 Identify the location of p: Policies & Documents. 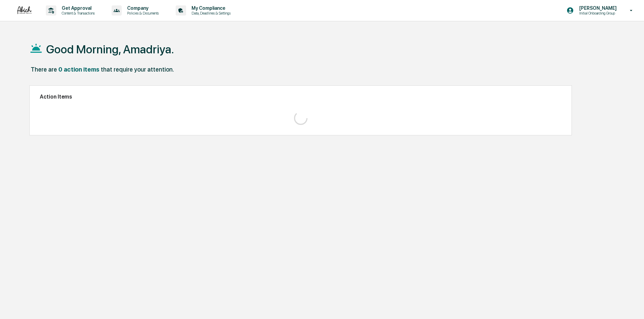
(142, 13).